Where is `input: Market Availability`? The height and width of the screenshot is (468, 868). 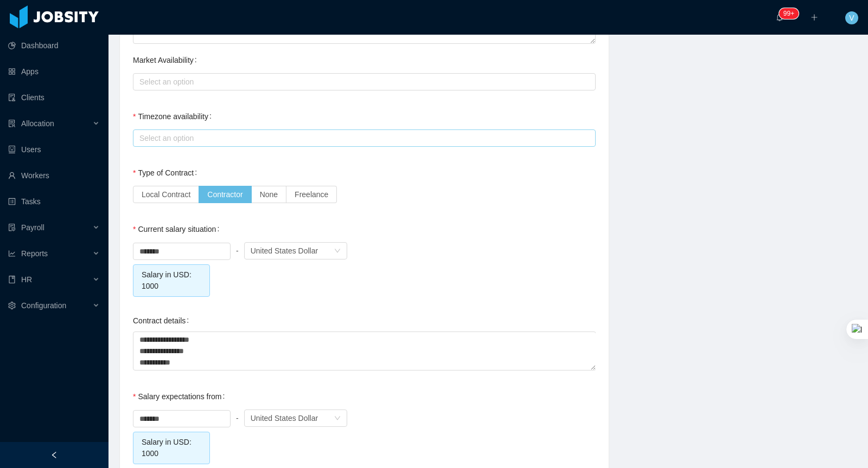 input: Market Availability is located at coordinates (139, 82).